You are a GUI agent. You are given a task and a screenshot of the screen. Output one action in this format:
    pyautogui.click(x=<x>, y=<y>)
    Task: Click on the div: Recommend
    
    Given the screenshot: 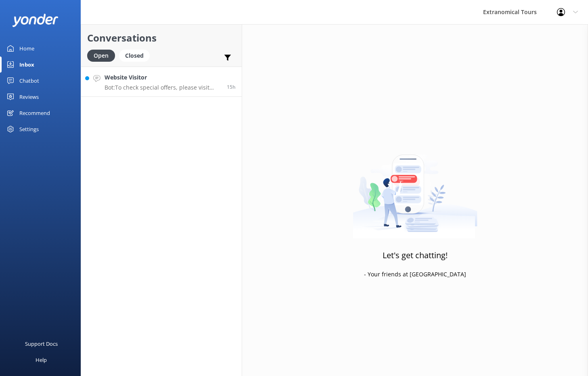 What is the action you would take?
    pyautogui.click(x=35, y=113)
    